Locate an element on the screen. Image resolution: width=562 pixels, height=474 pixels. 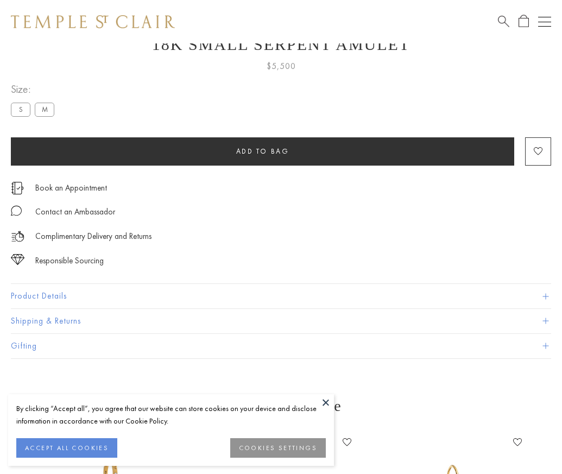
h1: 18K Small Serpent Amulet is located at coordinates (281, 45).